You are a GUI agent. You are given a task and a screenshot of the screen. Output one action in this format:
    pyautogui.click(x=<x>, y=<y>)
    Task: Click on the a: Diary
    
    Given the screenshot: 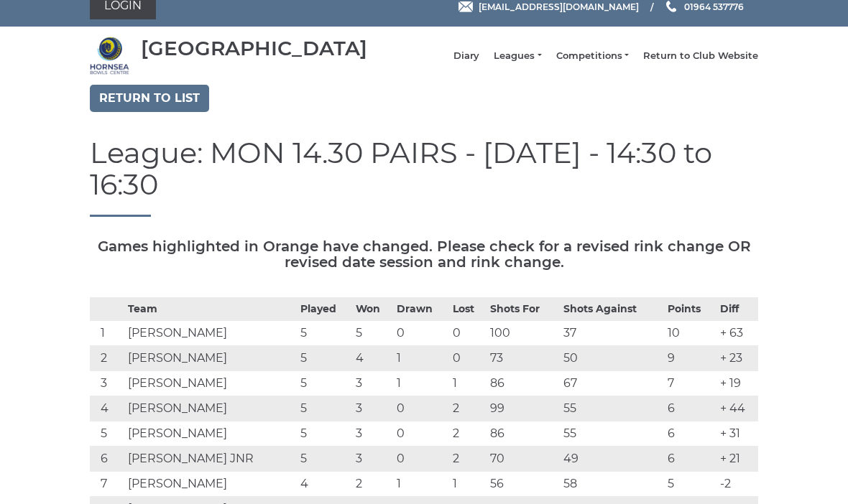 What is the action you would take?
    pyautogui.click(x=467, y=56)
    